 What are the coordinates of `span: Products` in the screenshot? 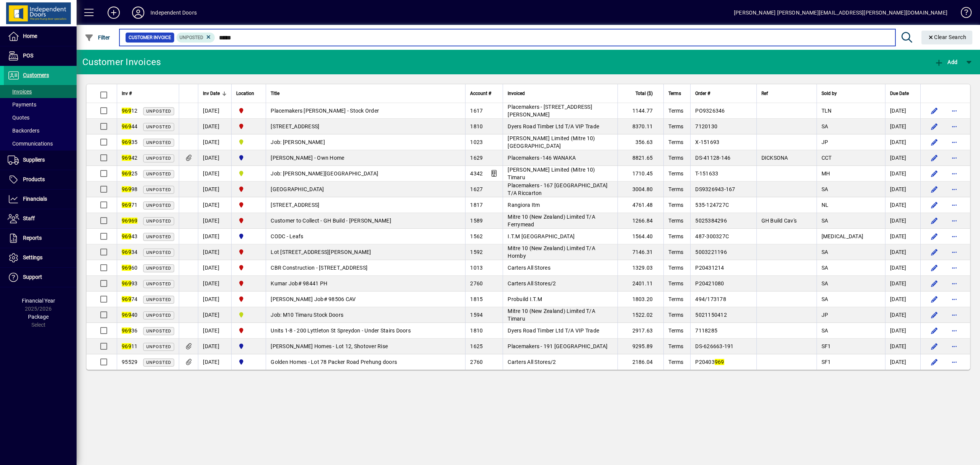 It's located at (34, 179).